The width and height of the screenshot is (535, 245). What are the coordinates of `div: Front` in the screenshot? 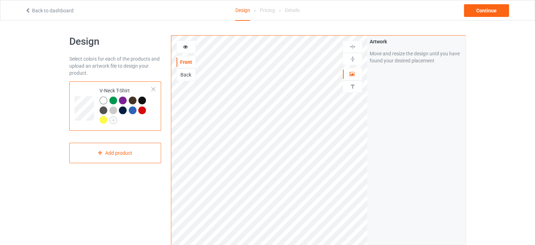 It's located at (186, 62).